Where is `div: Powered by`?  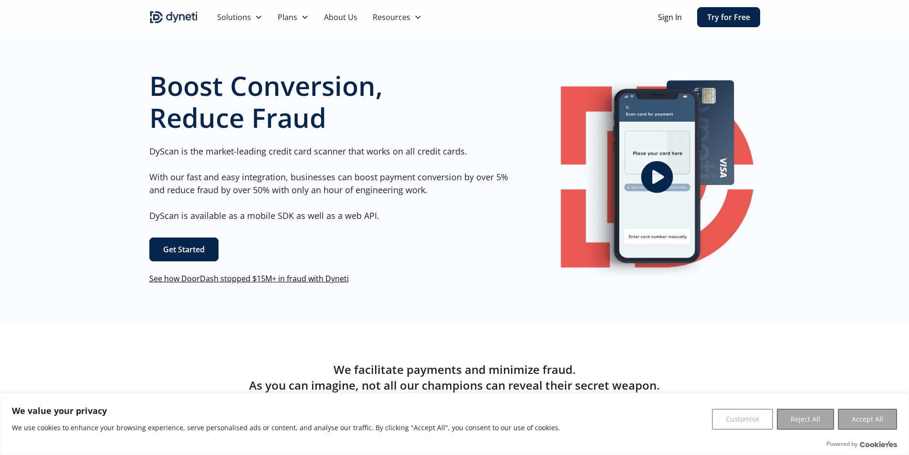 div: Powered by is located at coordinates (862, 444).